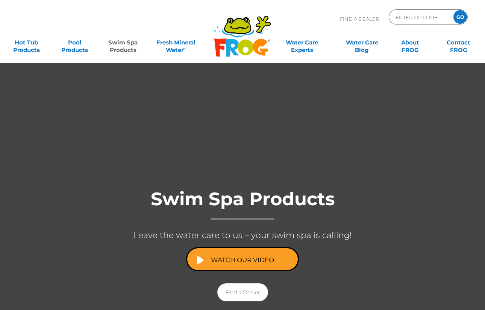 This screenshot has width=485, height=310. What do you see at coordinates (243, 259) in the screenshot?
I see `a: Watch Our Video` at bounding box center [243, 259].